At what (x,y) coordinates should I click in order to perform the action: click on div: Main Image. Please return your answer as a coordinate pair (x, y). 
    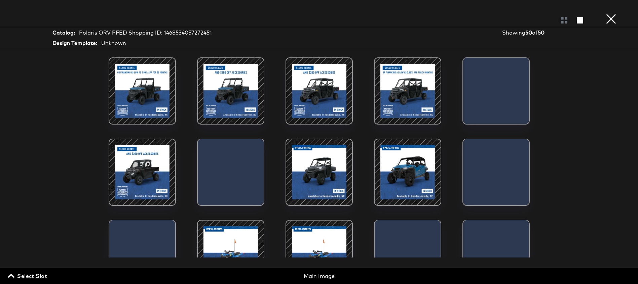
    Looking at the image, I should click on (319, 276).